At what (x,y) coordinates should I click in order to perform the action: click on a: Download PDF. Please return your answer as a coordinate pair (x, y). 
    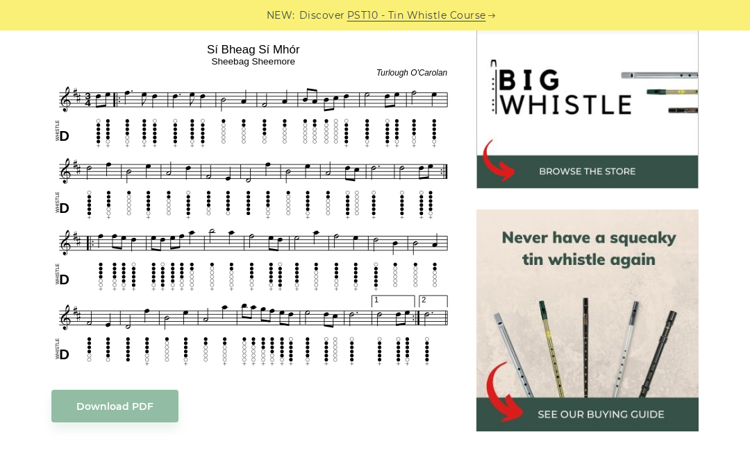
    Looking at the image, I should click on (115, 406).